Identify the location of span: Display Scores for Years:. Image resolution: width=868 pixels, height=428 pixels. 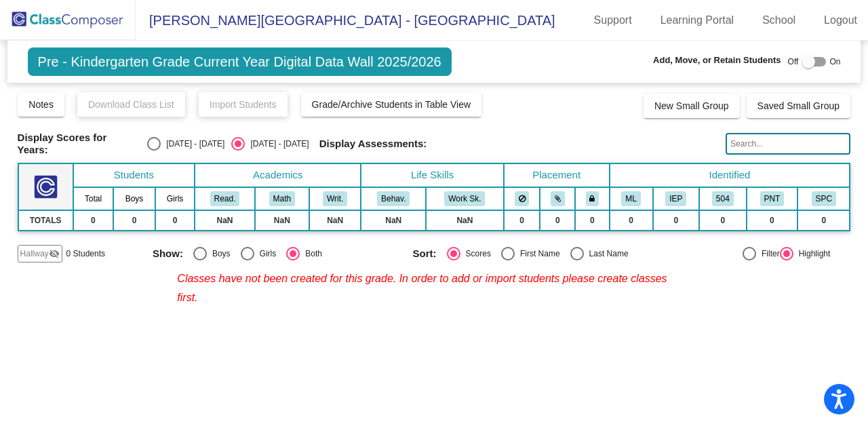
(77, 143).